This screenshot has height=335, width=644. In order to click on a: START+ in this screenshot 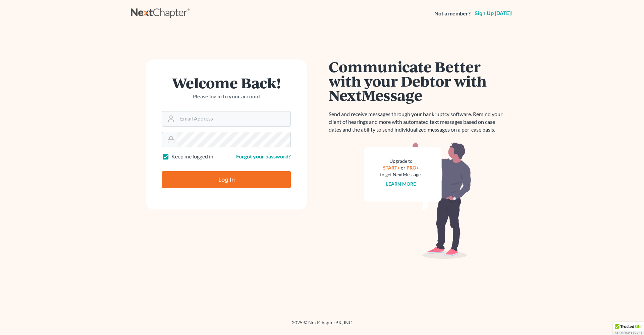, I will do `click(391, 167)`.